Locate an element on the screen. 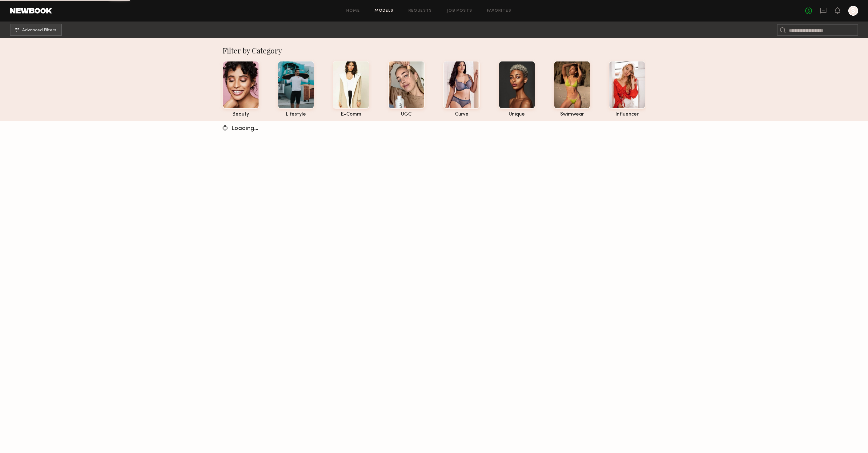 The height and width of the screenshot is (453, 868). div: lifestyle is located at coordinates (296, 114).